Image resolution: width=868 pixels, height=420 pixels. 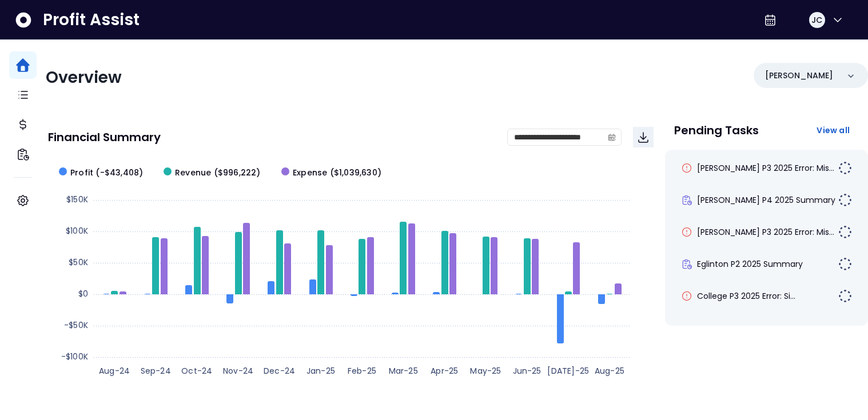 What do you see at coordinates (716, 130) in the screenshot?
I see `p: Pending Tasks` at bounding box center [716, 130].